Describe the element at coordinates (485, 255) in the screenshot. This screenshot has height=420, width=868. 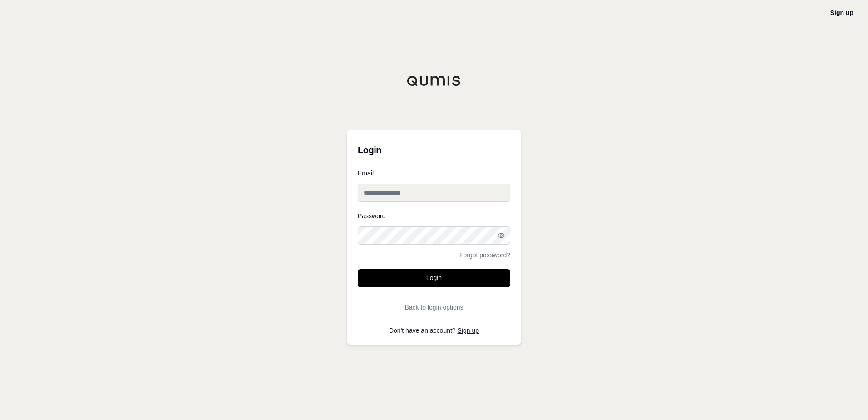
I see `a: Forgot password?` at that location.